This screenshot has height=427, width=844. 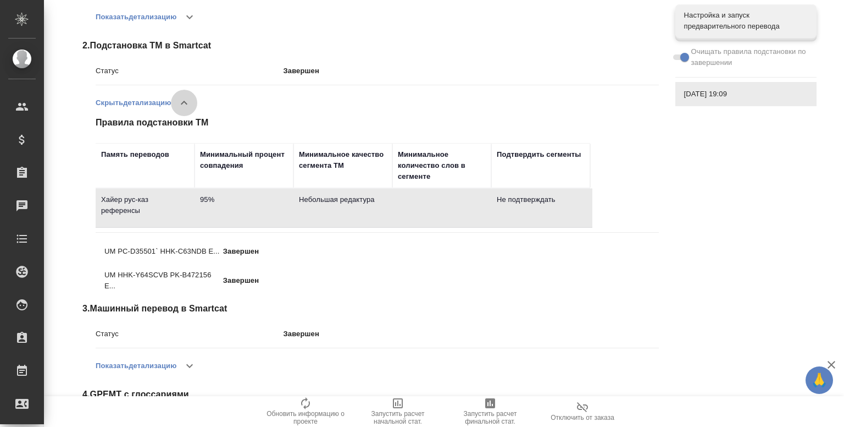 What do you see at coordinates (398, 417) in the screenshot?
I see `span: Запустить расчет начальной стат.` at bounding box center [398, 417].